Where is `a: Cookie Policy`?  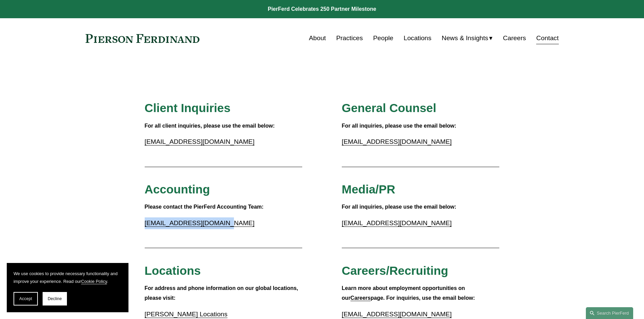
a: Cookie Policy is located at coordinates (94, 281).